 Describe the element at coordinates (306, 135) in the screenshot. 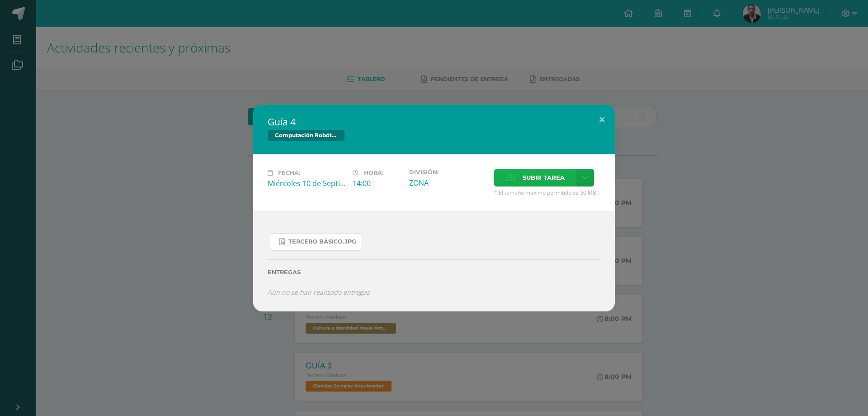

I see `span: Computación Robótica` at that location.